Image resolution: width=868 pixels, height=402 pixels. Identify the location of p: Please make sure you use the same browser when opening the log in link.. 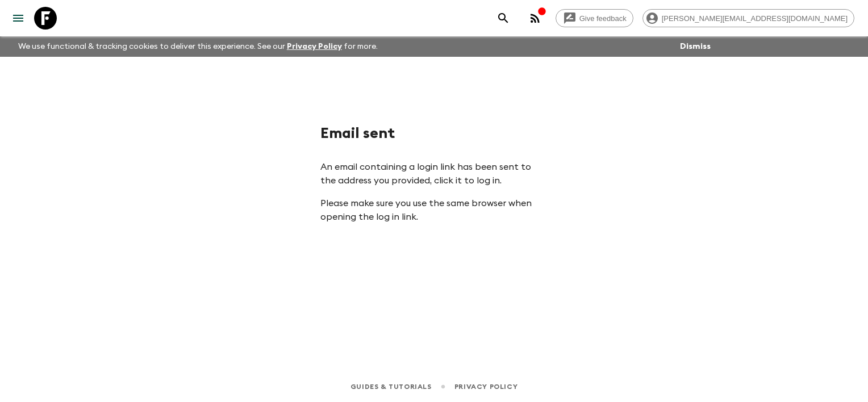
(434, 210).